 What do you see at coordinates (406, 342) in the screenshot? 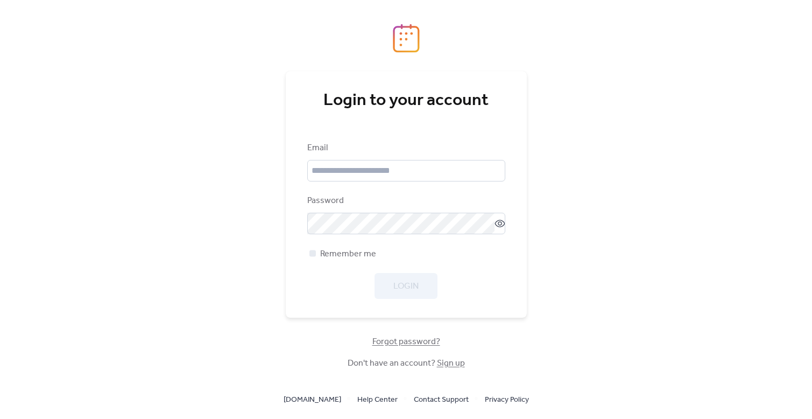
I see `span: Forgot password?` at bounding box center [406, 342].